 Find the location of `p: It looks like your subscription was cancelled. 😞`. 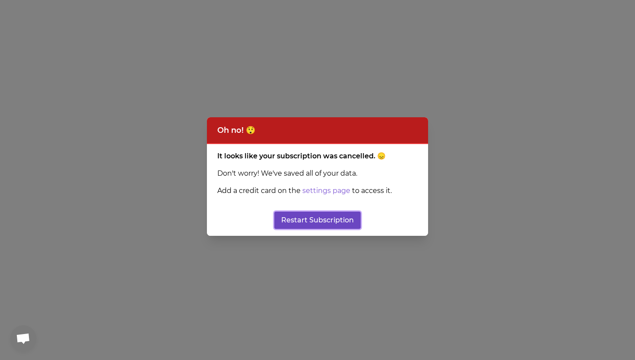

p: It looks like your subscription was cancelled. 😞 is located at coordinates (318, 156).